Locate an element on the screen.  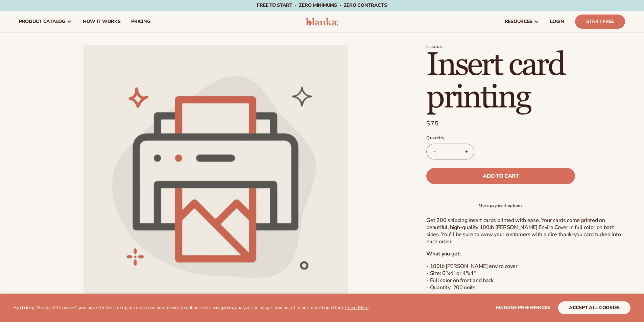
span: pricing is located at coordinates (140, 22).